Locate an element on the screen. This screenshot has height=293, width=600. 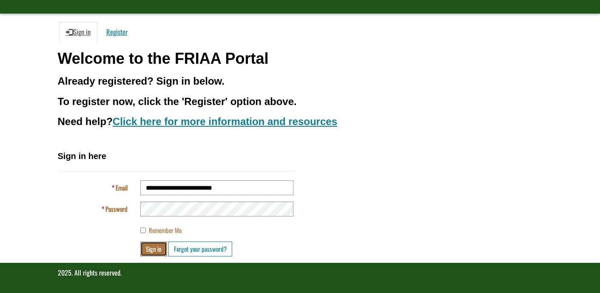
h3: To register now, click the 'Register' option above. is located at coordinates (300, 102).